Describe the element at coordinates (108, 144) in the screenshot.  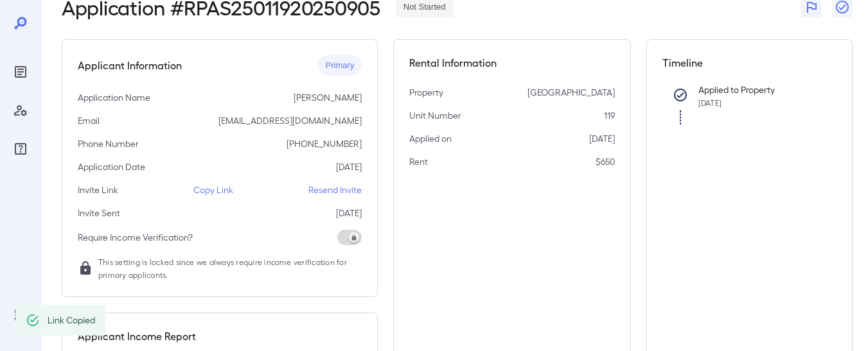
I see `p: Phone Number` at that location.